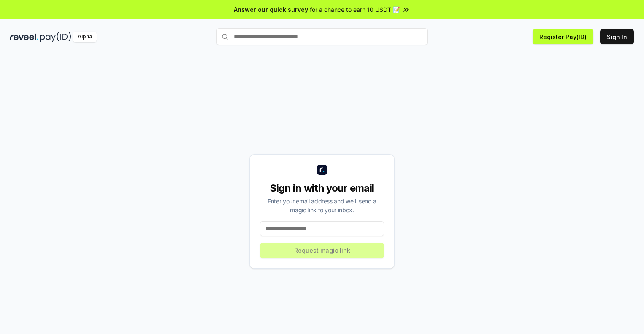  What do you see at coordinates (322, 206) in the screenshot?
I see `div: Enter your email address and we’ll send a magic link to your inbox.` at bounding box center [322, 206].